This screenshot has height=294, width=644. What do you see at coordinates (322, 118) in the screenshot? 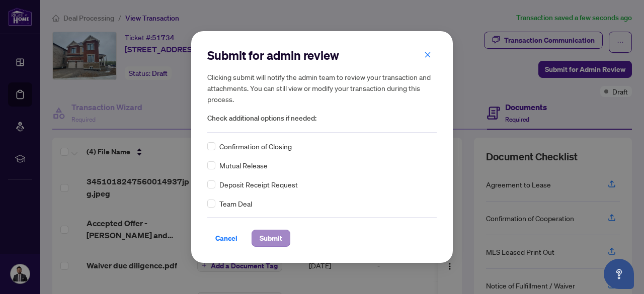
I see `span: Check additional options if needed:` at bounding box center [322, 118].